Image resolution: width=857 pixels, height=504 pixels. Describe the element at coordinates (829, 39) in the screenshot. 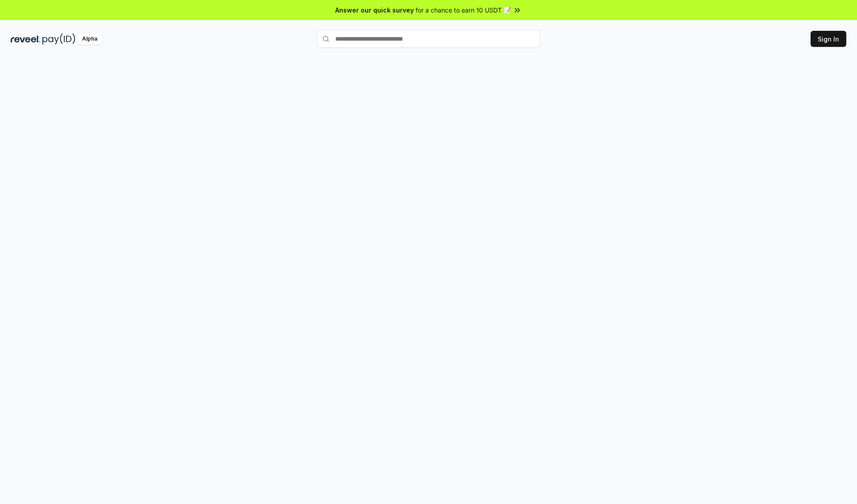

I see `button: Sign In` at that location.